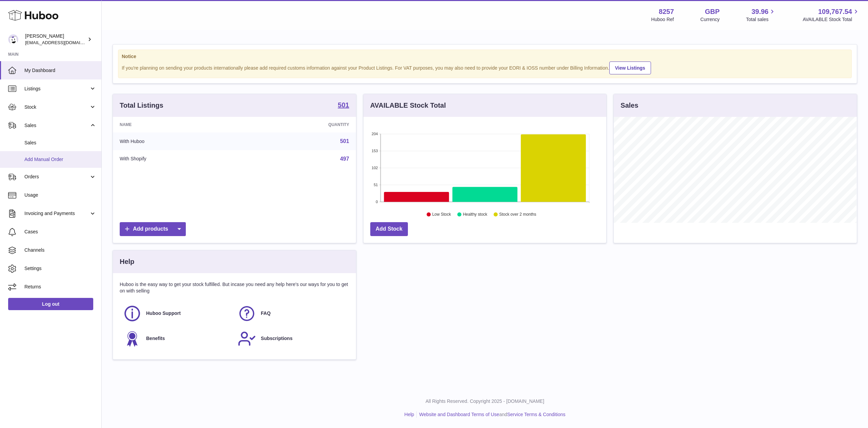  What do you see at coordinates (292, 338) in the screenshot?
I see `a: Subscriptions` at bounding box center [292, 338].